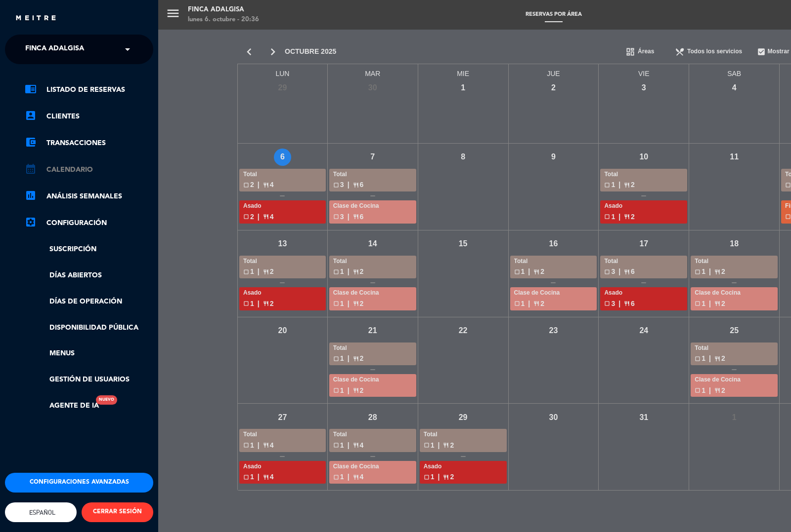 This screenshot has width=791, height=532. What do you see at coordinates (30, 115) in the screenshot?
I see `i: account_box` at bounding box center [30, 115].